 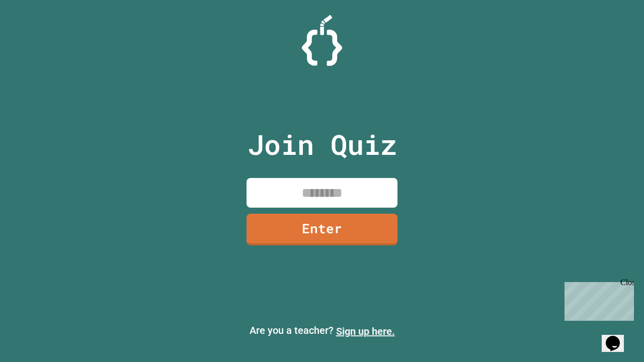 What do you see at coordinates (322, 40) in the screenshot?
I see `img: Logo.svg` at bounding box center [322, 40].